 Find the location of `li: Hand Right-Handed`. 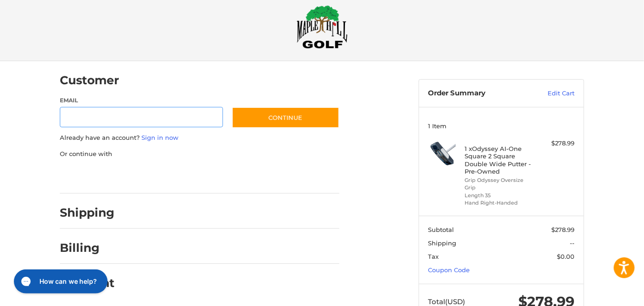

li: Hand Right-Handed is located at coordinates (501, 203).